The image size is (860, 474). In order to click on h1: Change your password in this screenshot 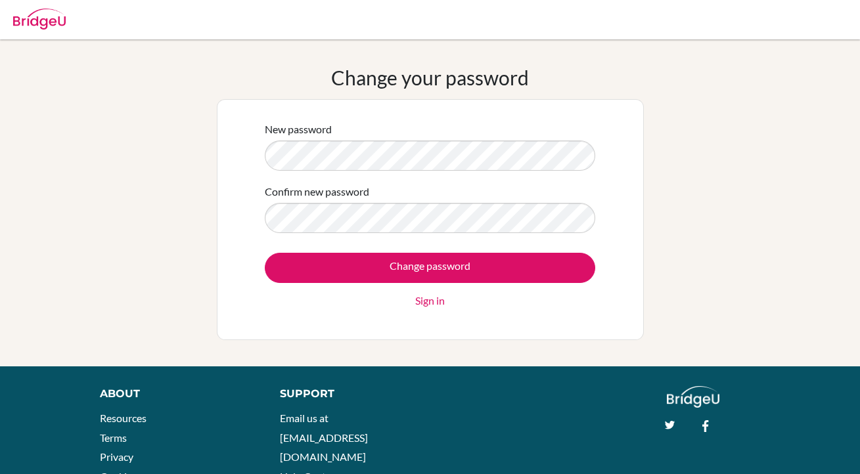, I will do `click(430, 78)`.